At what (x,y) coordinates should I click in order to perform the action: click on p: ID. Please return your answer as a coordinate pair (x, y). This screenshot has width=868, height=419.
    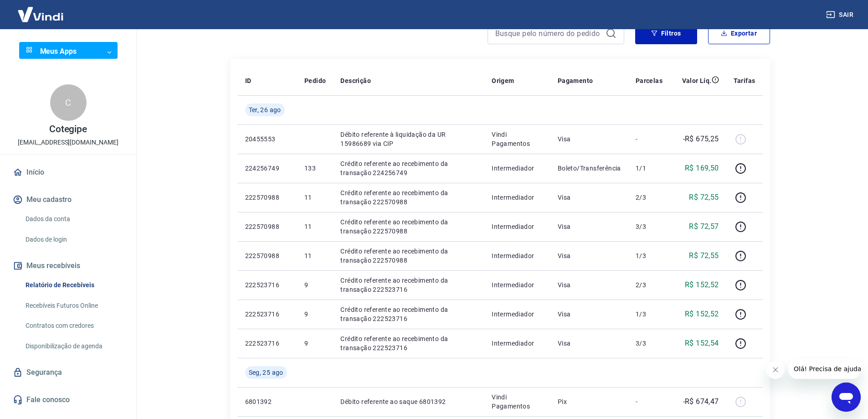
    Looking at the image, I should click on (248, 81).